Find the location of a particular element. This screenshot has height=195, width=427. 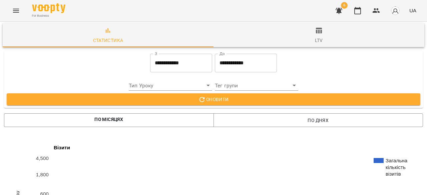

button: Menu is located at coordinates (16, 11).